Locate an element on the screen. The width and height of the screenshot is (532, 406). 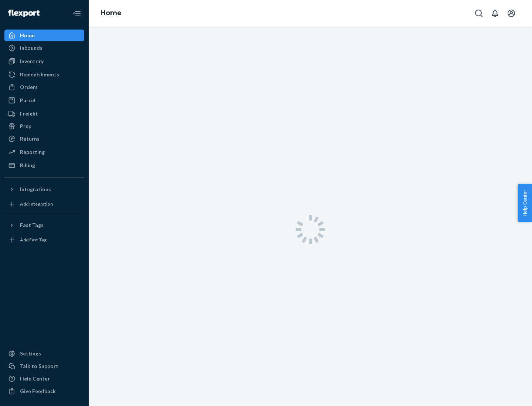
div: Fast Tags is located at coordinates (32, 225).